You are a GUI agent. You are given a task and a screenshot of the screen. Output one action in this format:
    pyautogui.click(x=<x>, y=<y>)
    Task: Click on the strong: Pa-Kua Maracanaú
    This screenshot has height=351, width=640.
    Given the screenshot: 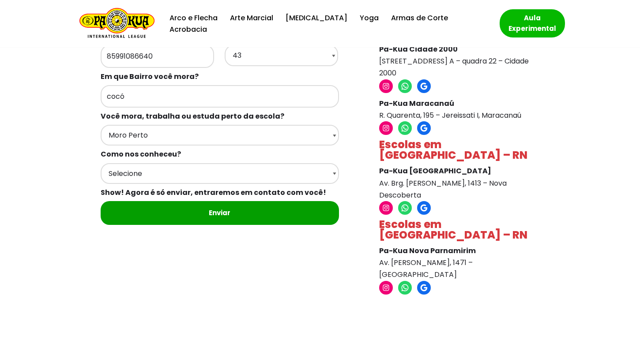 What is the action you would take?
    pyautogui.click(x=417, y=103)
    